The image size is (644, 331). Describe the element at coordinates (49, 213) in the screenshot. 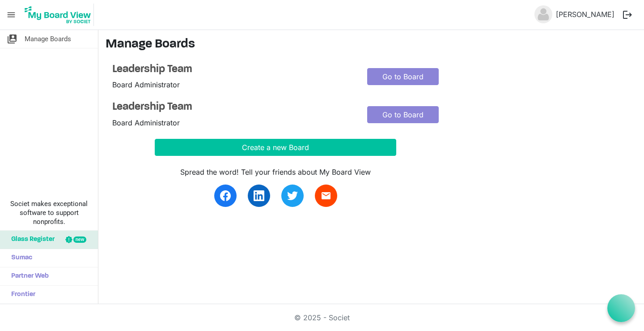

I see `span: Societ makes exceptional software to support nonprofits.` at that location.